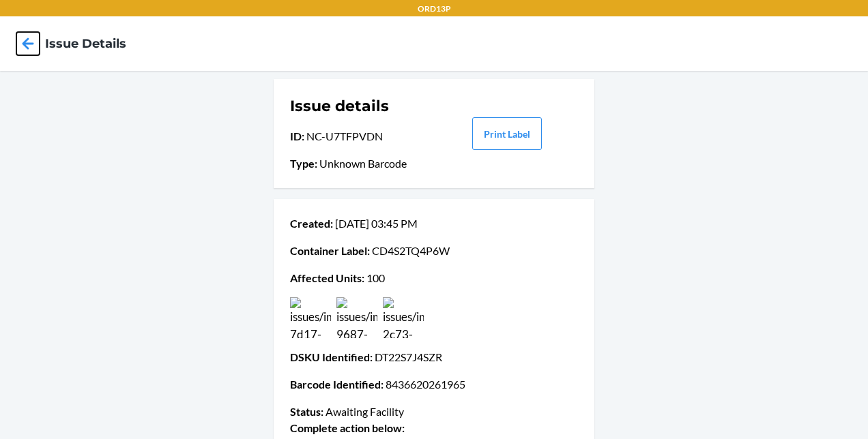  I want to click on p: Unknown Barcode, so click(361, 164).